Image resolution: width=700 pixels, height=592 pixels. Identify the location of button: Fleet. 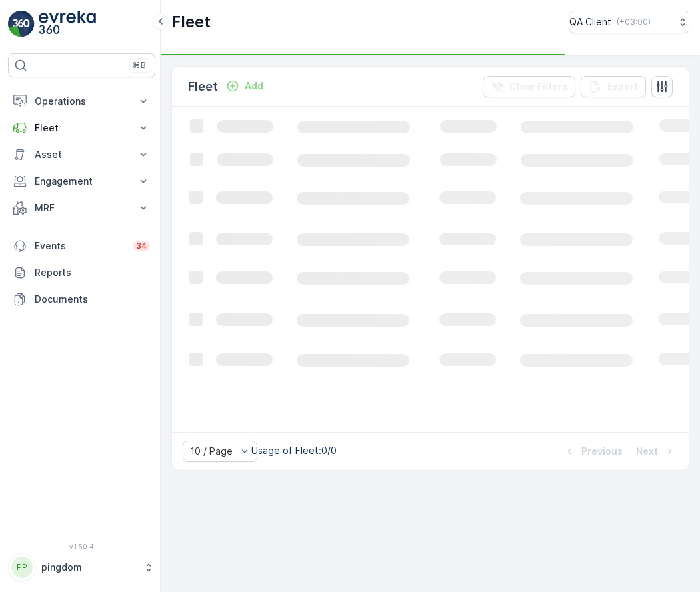
(81, 128).